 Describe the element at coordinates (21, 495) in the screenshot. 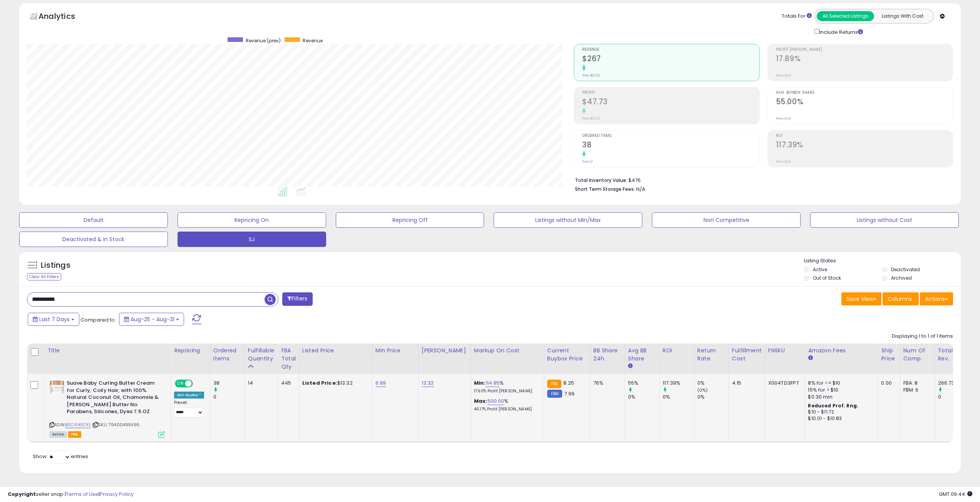

I see `strong: Copyright` at that location.